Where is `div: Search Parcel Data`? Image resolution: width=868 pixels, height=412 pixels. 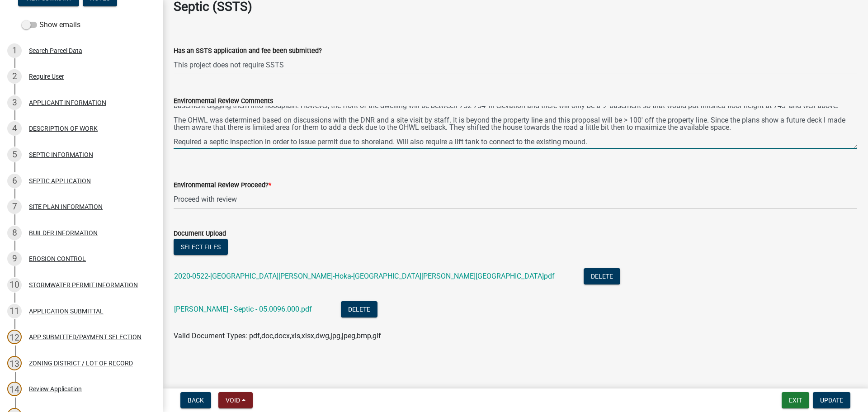
div: Search Parcel Data is located at coordinates (56, 51).